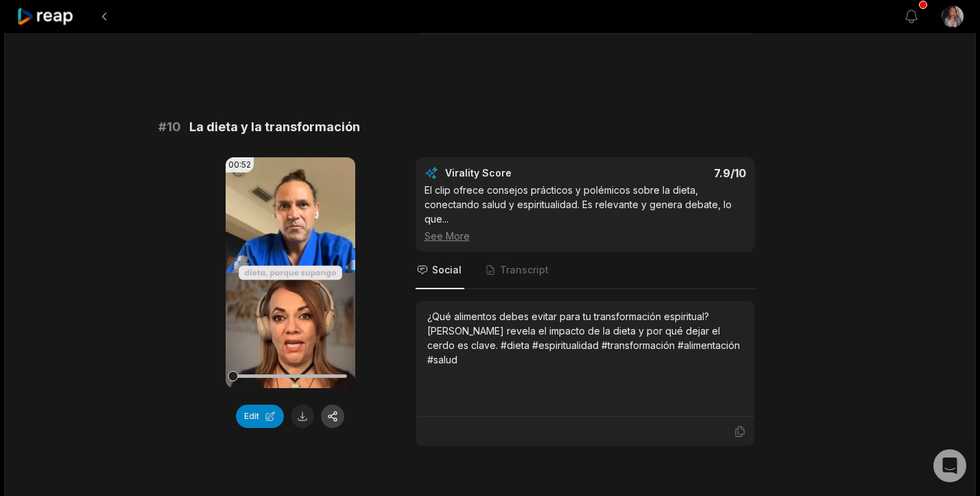 Image resolution: width=980 pixels, height=496 pixels. Describe the element at coordinates (585, 213) in the screenshot. I see `div: El clip ofrece consejos prácticos y polémicos sobre la dieta, conectando salud y espiritualidad. ...` at that location.